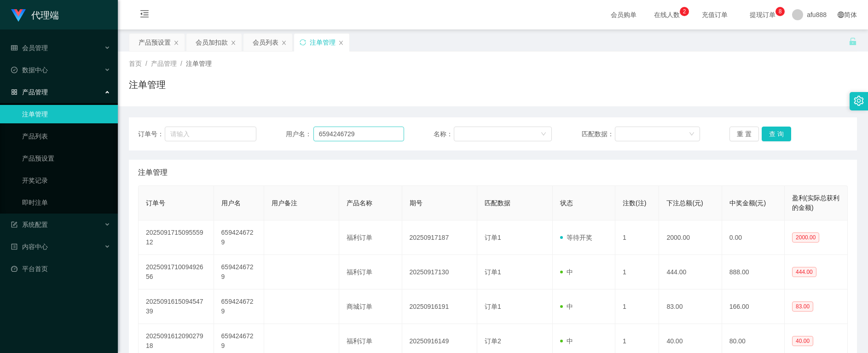 Image resolution: width=868 pixels, height=353 pixels. What do you see at coordinates (177, 272) in the screenshot?
I see `td: 202509171009492656` at bounding box center [177, 272].